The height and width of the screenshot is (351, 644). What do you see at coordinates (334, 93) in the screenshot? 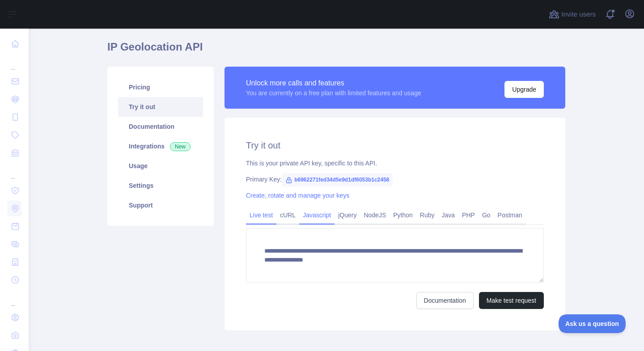
I see `div: You are currently on a free plan with limited features and usage` at bounding box center [334, 93].